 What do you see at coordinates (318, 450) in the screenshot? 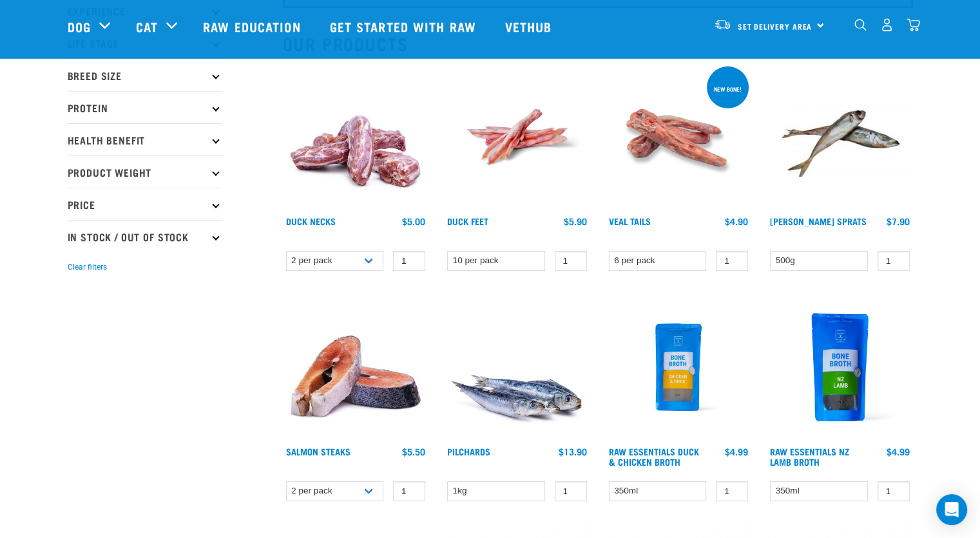
I see `a: Salmon Steaks` at bounding box center [318, 450].